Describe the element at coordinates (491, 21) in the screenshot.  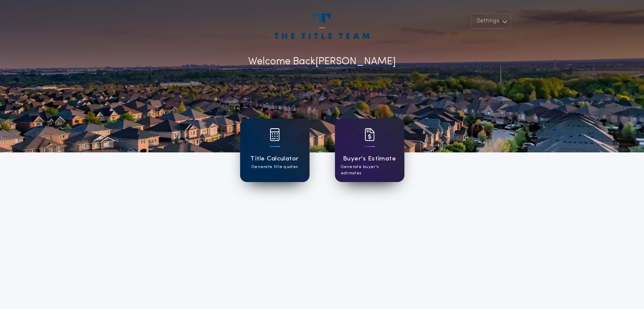
I see `button: Settings` at that location.